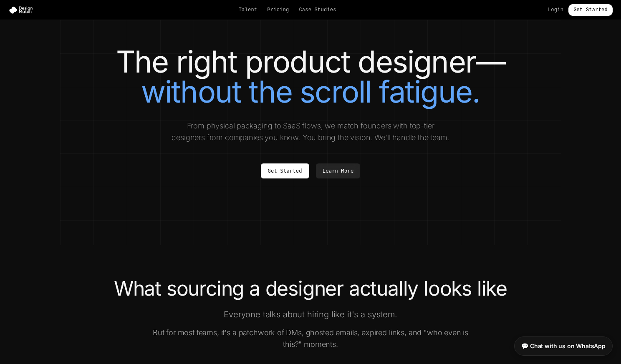 The image size is (621, 364). I want to click on a: Login, so click(556, 10).